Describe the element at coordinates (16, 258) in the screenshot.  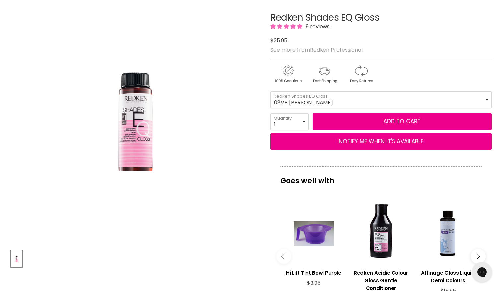
I see `button: Redken Shades EQ Gloss` at that location.